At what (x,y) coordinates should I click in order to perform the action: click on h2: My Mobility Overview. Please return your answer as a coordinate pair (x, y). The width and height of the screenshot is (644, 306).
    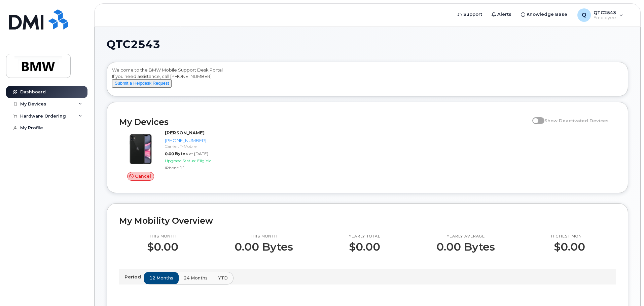
    Looking at the image, I should click on (368, 221).